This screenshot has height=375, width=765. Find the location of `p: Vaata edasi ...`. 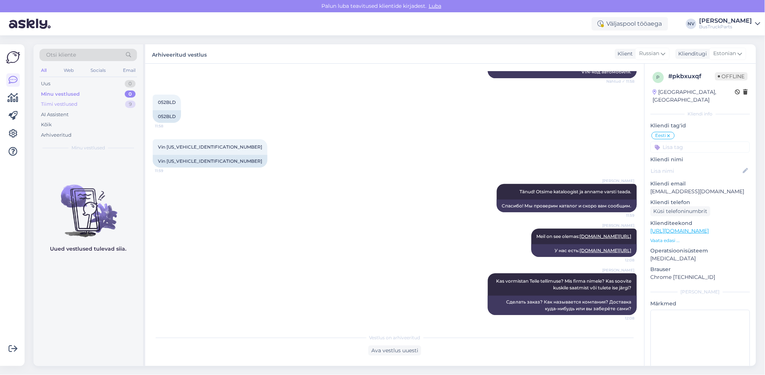

p: Vaata edasi ... is located at coordinates (700, 240).